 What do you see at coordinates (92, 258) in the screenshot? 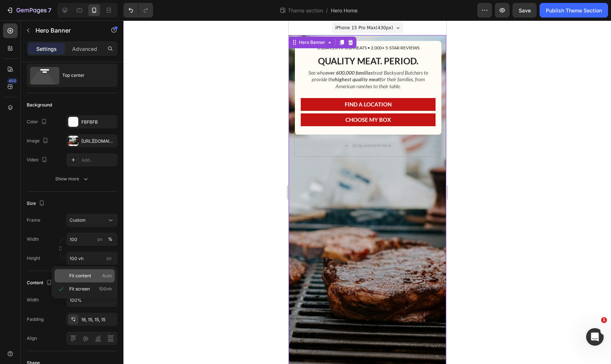
I see `input: px` at bounding box center [92, 258].